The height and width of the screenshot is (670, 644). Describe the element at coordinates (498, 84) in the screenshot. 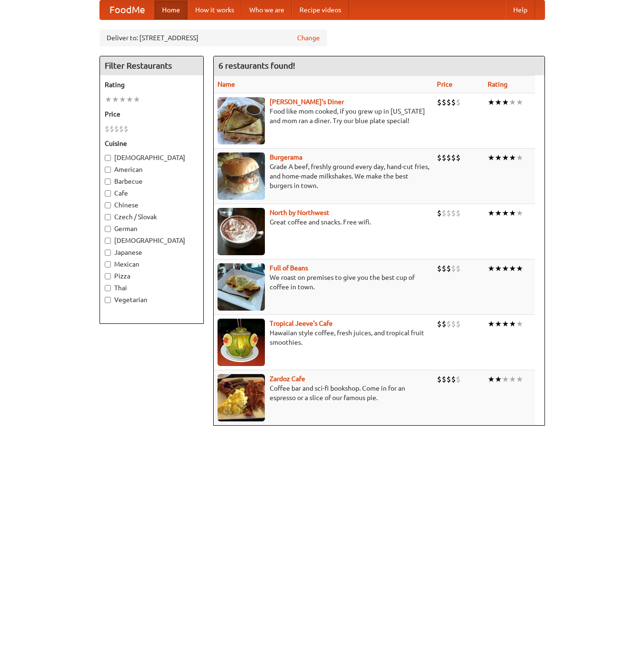

I see `a: Rating` at that location.